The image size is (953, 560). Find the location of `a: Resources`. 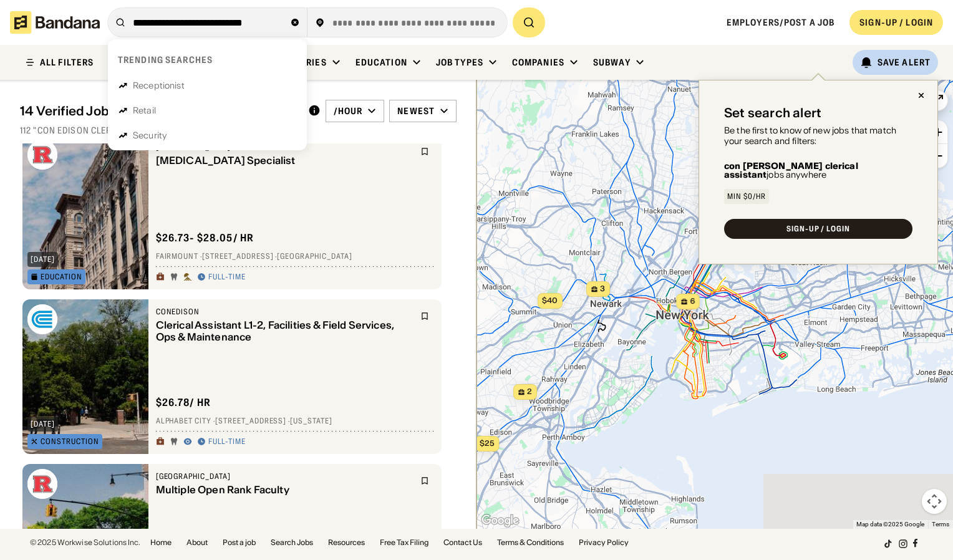

a: Resources is located at coordinates (347, 543).